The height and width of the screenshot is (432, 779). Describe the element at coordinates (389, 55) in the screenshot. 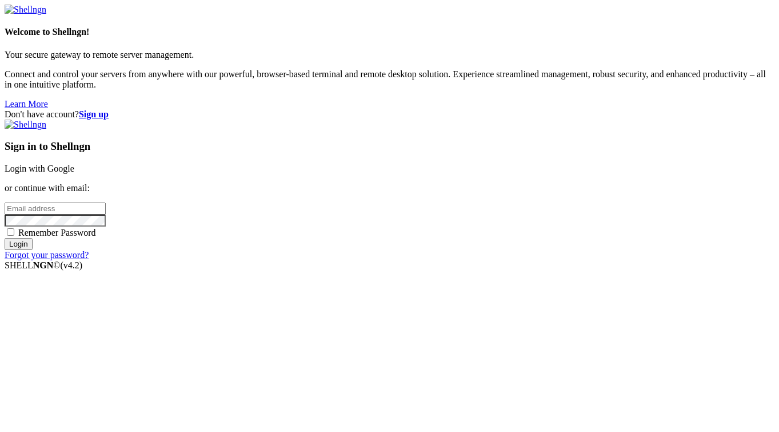

I see `p: Your secure gateway to remote server management.` at that location.